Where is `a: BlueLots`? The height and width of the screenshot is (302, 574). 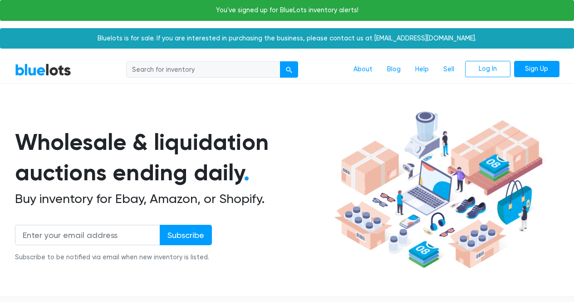
a: BlueLots is located at coordinates (43, 69).